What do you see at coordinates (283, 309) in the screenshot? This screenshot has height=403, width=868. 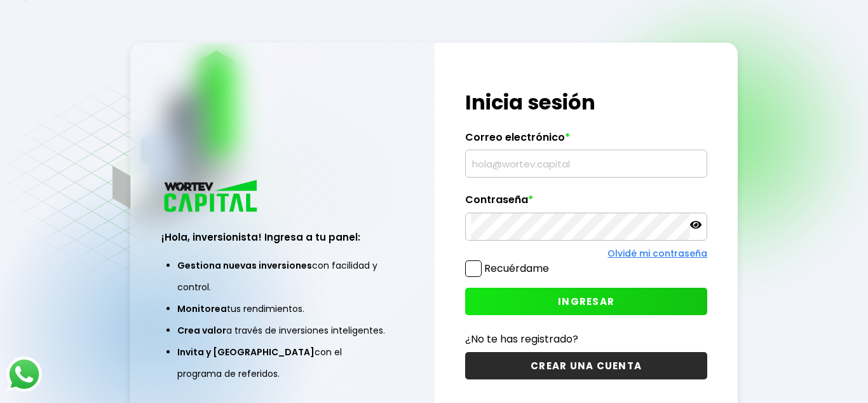 I see `li: tus rendimientos.` at bounding box center [283, 309].